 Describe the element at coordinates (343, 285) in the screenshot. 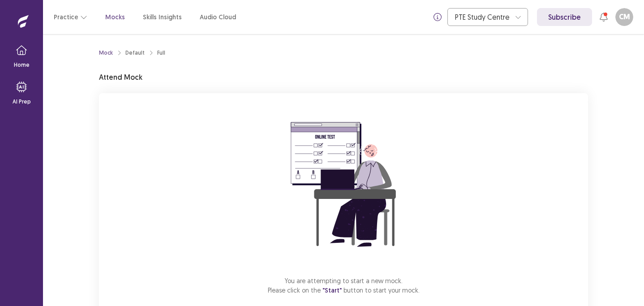

I see `p: You are attempting to start a new mock. Please click on the button to start your mock.` at that location.